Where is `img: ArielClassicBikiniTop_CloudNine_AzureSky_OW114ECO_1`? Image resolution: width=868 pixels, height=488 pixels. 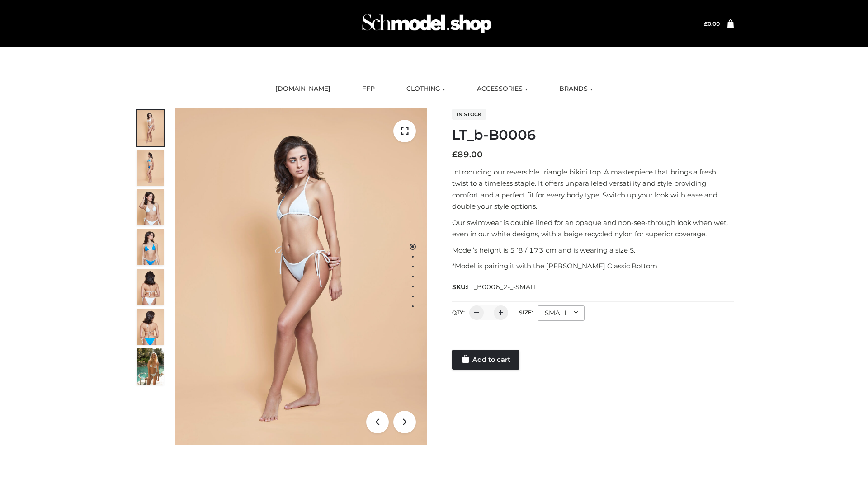 img: ArielClassicBikiniTop_CloudNine_AzureSky_OW114ECO_1 is located at coordinates (301, 276).